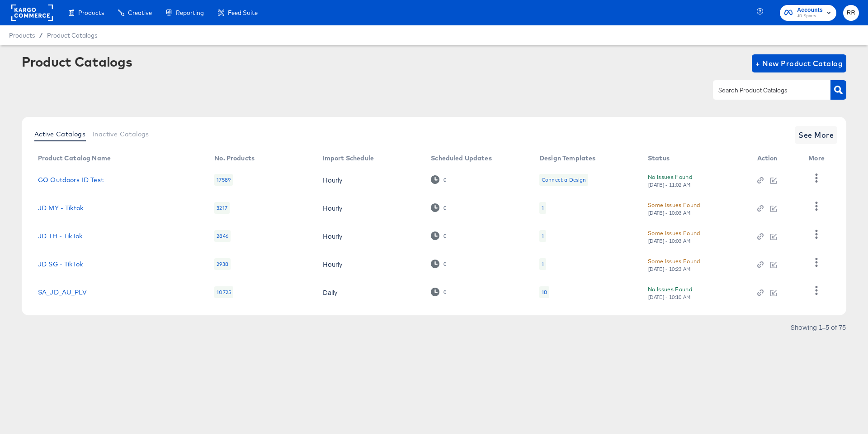 The image size is (868, 434). I want to click on td: Daily, so click(369, 292).